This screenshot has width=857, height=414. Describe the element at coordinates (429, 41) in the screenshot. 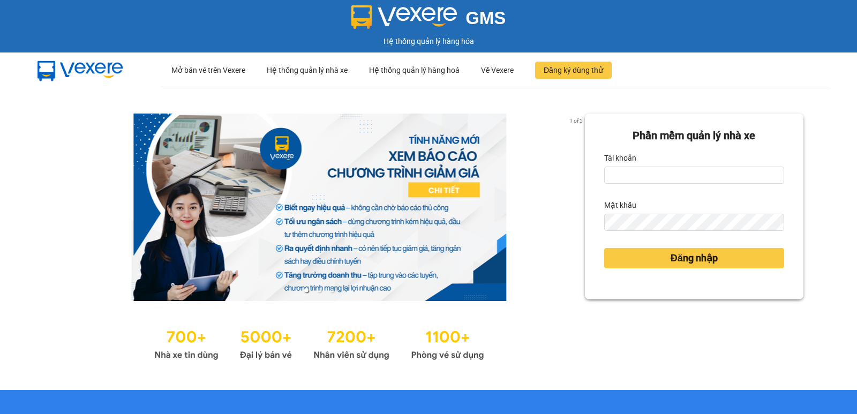

I see `div: Hệ thống quản lý hàng hóa` at that location.